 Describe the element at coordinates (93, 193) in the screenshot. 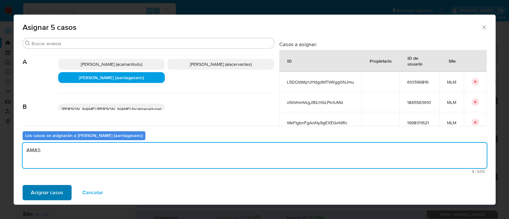

I see `button: Cancelar` at that location.